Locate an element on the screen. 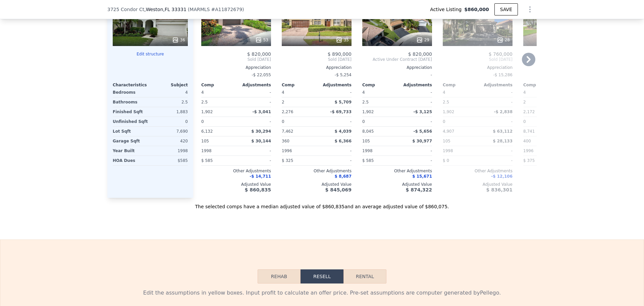 The image size is (644, 306). button: Rehab is located at coordinates (279, 277).